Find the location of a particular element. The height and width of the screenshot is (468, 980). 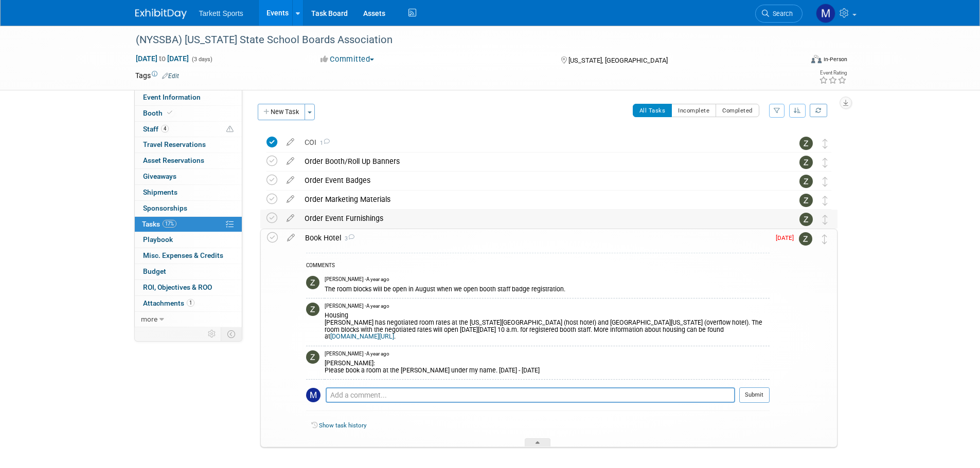

span: 17% is located at coordinates (170, 224).